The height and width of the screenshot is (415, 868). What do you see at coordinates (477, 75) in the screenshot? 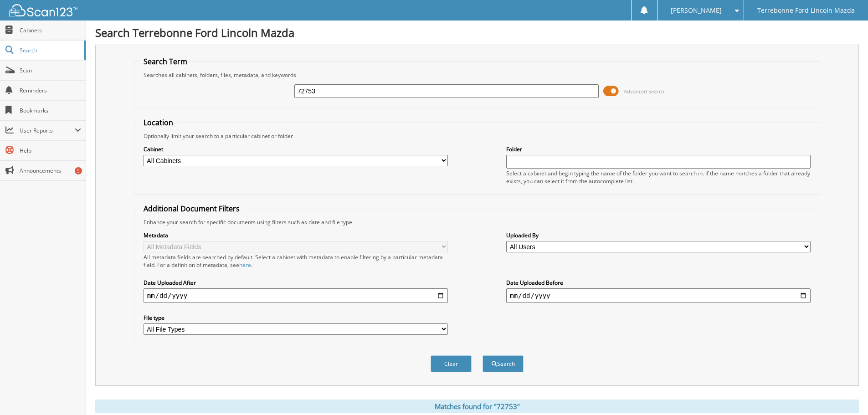
I see `div: Searches all cabinets, folders, files, metadata, and keywords` at bounding box center [477, 75].